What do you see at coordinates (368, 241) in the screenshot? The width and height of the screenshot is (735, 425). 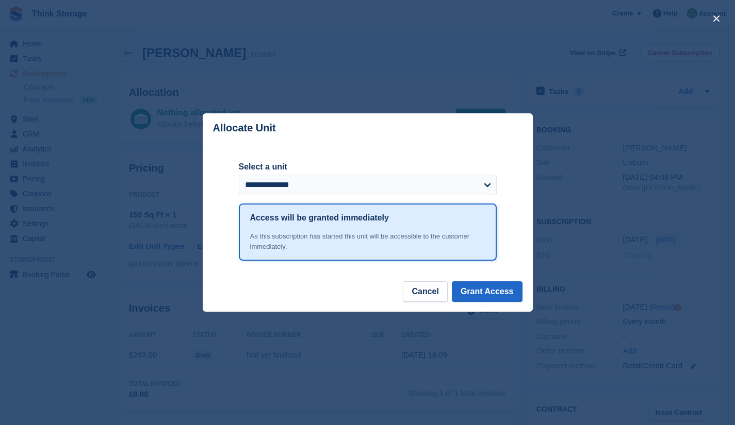 I see `div: As this subscription has started this unit will be accessible to the customer immediately.` at bounding box center [368, 241].